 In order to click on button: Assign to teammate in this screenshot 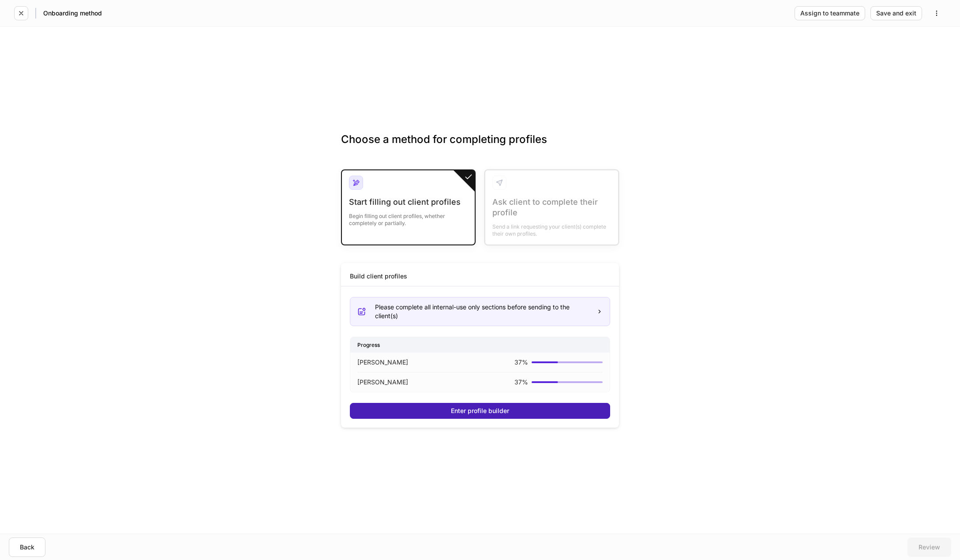, I will do `click(830, 13)`.